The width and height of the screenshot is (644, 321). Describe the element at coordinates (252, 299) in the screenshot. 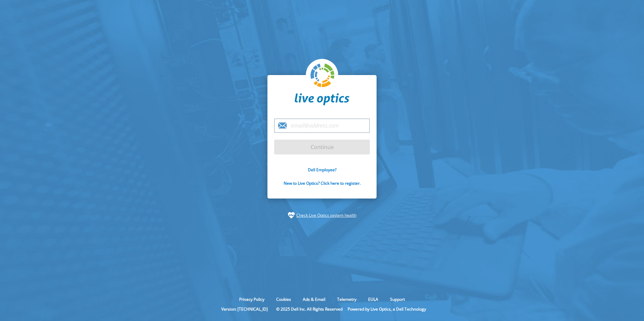

I see `a: Privacy Policy` at that location.